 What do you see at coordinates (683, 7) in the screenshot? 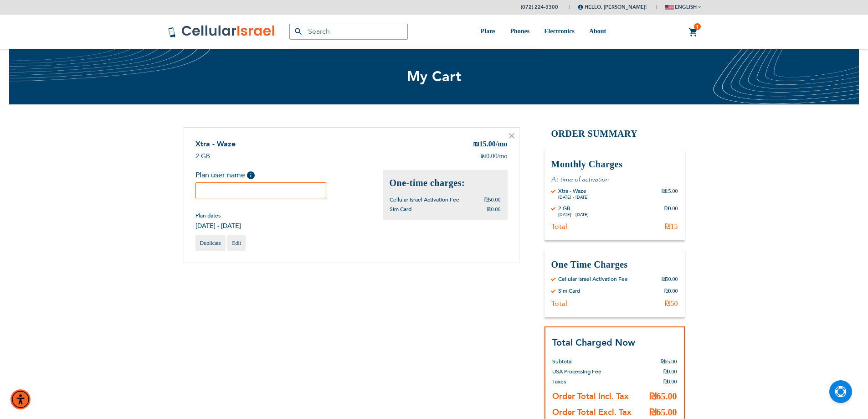
I see `button: english` at bounding box center [683, 7].